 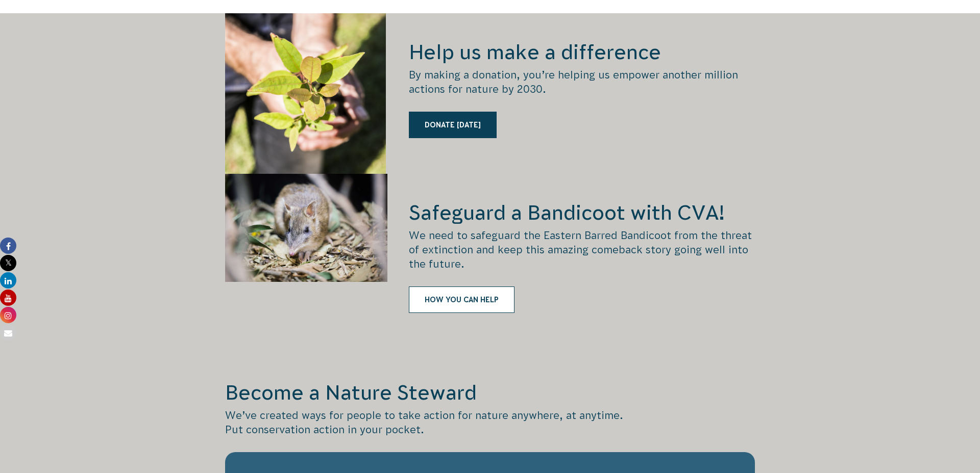 I want to click on h2: Become a Nature Steward, so click(x=490, y=393).